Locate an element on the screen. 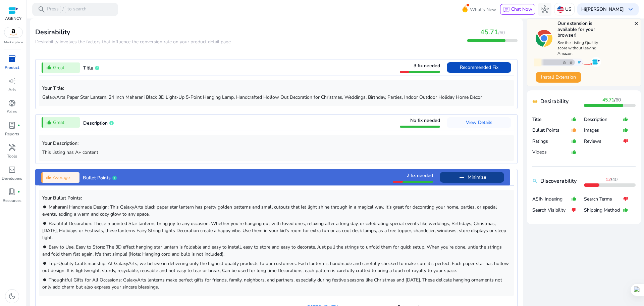 This screenshot has height=306, width=644. span: Average is located at coordinates (61, 177).